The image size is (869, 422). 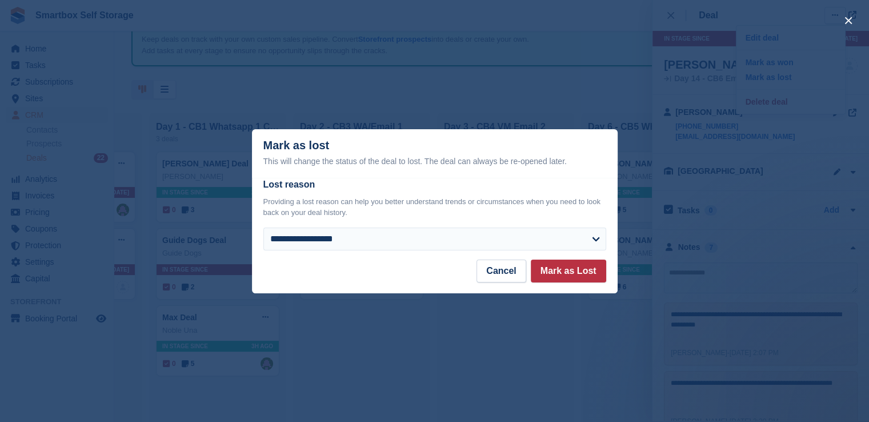 What do you see at coordinates (435, 161) in the screenshot?
I see `div: This will change the status of the deal to lost. The deal can always be re-opened later.` at bounding box center [435, 161].